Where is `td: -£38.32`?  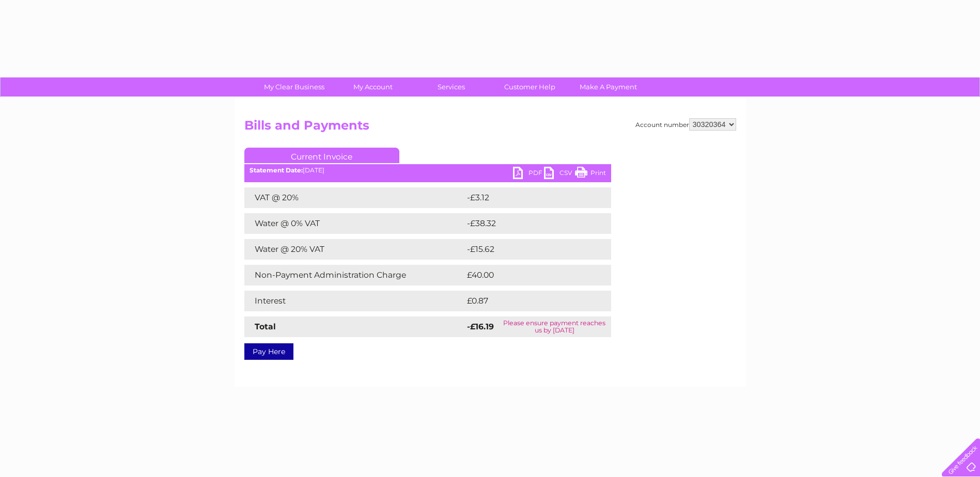
td: -£38.32 is located at coordinates (528, 224).